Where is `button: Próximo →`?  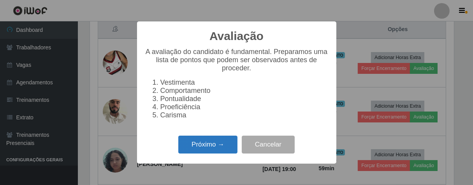 button: Próximo → is located at coordinates (208, 145).